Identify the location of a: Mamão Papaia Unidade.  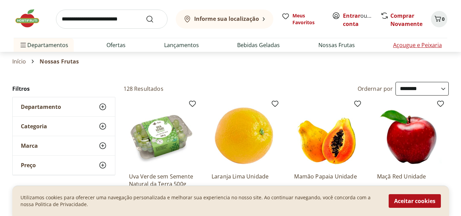
(326, 180).